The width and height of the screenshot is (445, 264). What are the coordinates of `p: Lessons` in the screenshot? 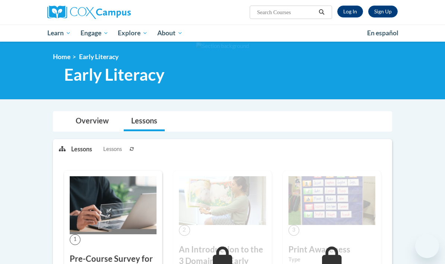 It's located at (82, 149).